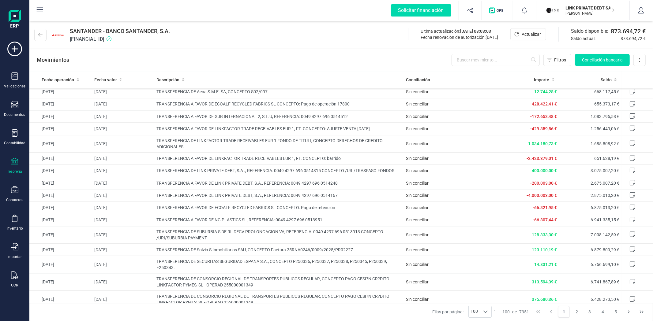 The height and width of the screenshot is (321, 653). I want to click on span: 873.694,72 €, so click(633, 39).